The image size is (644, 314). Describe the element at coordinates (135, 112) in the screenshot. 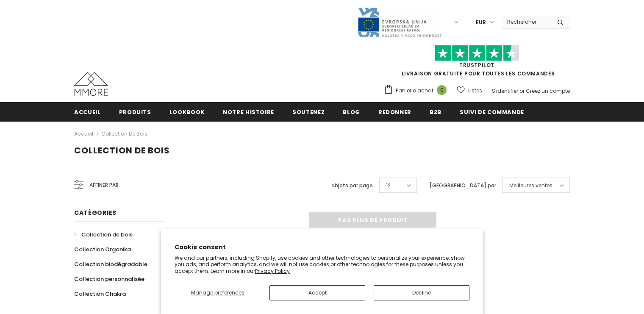

I see `span: Produits` at that location.